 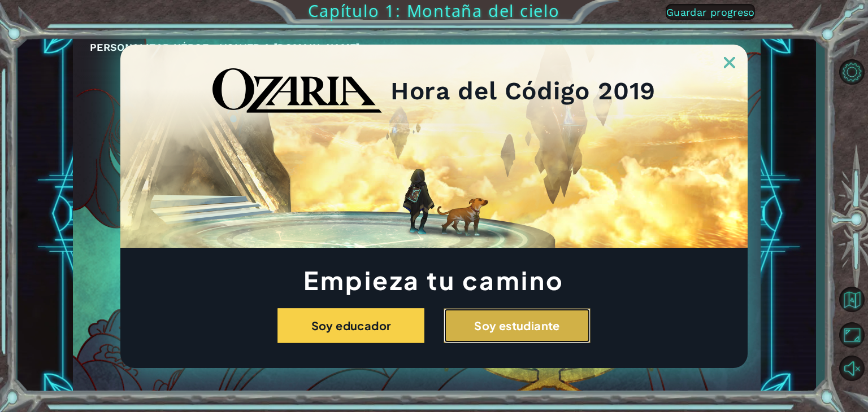 I want to click on h2: Hora del Código 2019, so click(x=523, y=91).